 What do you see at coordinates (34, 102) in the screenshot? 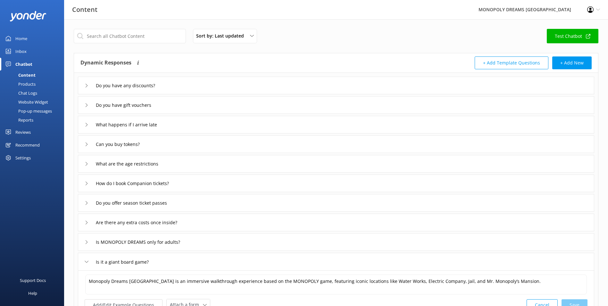
I see `a: Website Widget` at bounding box center [34, 102].